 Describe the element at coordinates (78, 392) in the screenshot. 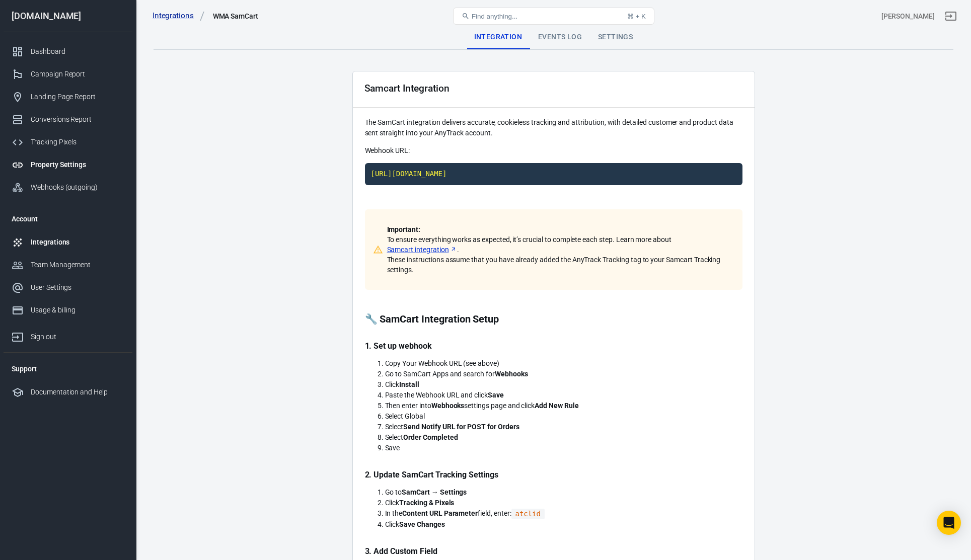

I see `div: Documentation and Help` at that location.